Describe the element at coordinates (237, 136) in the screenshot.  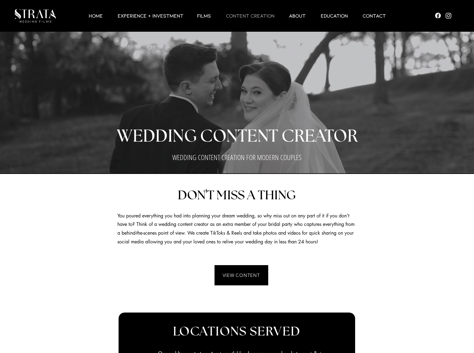
I see `span: WEDDING CONTENT CREATOR` at that location.